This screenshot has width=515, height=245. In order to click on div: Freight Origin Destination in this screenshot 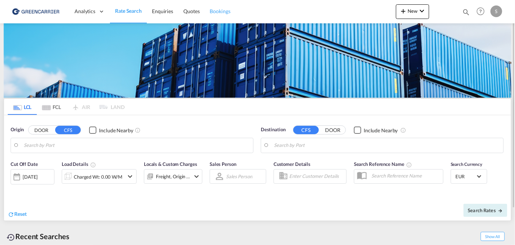, I will do `click(173, 177)`.